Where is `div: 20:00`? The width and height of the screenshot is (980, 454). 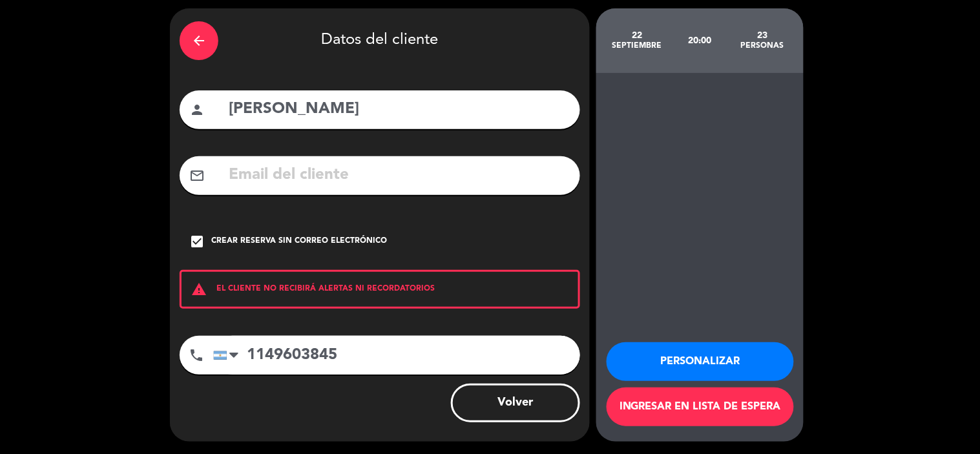
div: 20:00 is located at coordinates (699, 40).